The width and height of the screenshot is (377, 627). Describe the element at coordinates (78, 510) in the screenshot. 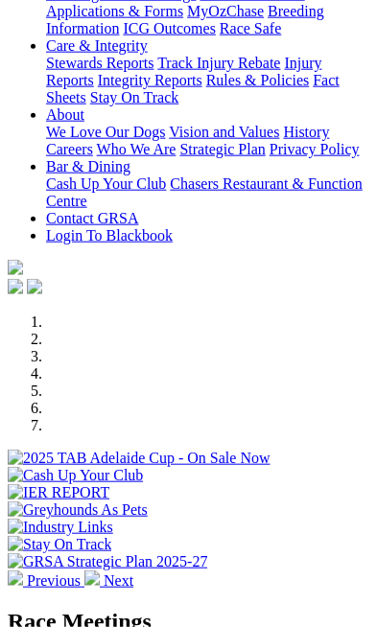

I see `img: Greyhounds As Pets` at that location.